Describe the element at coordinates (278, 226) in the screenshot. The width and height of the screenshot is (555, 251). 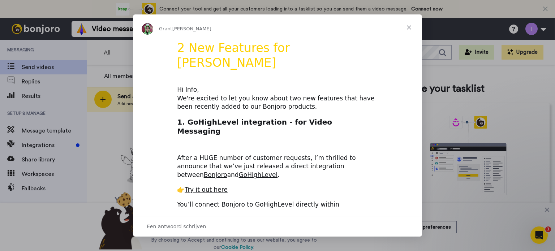
I see `div: Gesprek openen en beantwoorden` at that location.